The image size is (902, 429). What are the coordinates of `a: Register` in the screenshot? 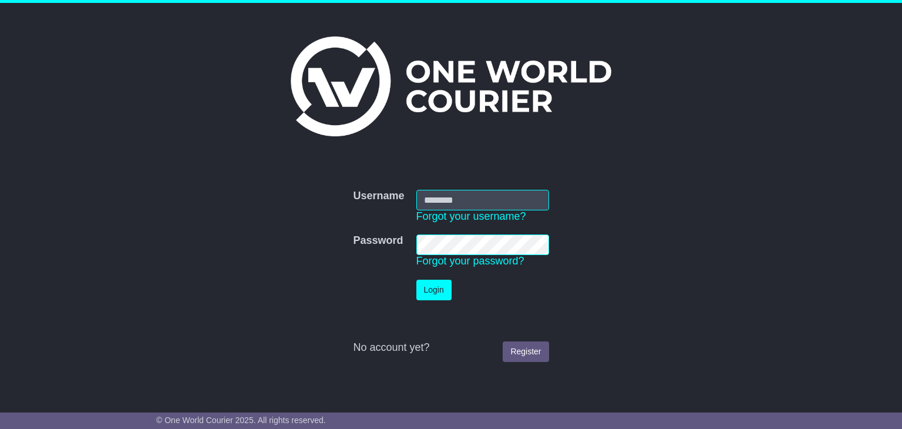 It's located at (525, 351).